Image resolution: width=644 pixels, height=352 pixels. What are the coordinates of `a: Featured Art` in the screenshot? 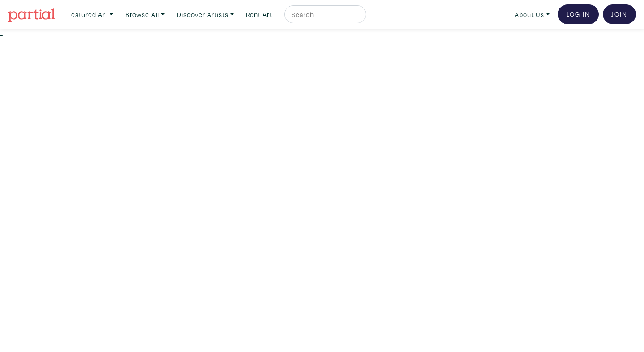 It's located at (90, 14).